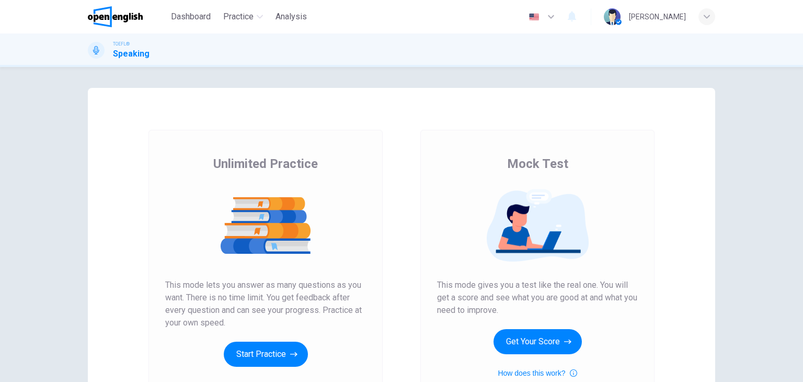 The width and height of the screenshot is (803, 382). I want to click on span: This mode gives you a test like the real one. You will get a score and see what you are good at a..., so click(538, 298).